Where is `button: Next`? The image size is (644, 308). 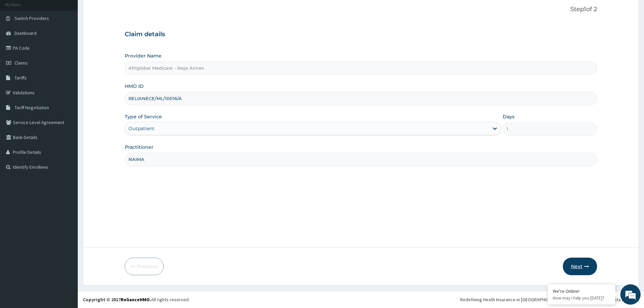 button: Next is located at coordinates (580, 267).